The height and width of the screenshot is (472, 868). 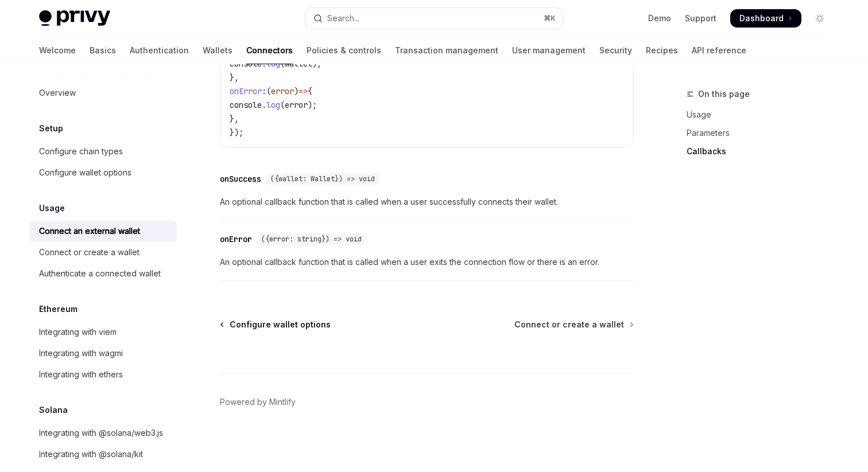 What do you see at coordinates (662, 51) in the screenshot?
I see `a: Recipes` at bounding box center [662, 51].